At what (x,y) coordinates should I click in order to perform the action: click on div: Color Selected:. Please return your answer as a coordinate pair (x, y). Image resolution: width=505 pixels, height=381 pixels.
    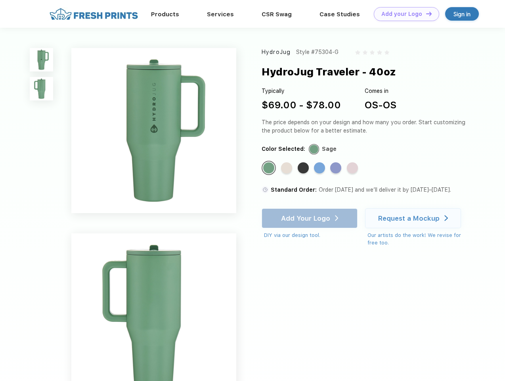
    Looking at the image, I should click on (284, 149).